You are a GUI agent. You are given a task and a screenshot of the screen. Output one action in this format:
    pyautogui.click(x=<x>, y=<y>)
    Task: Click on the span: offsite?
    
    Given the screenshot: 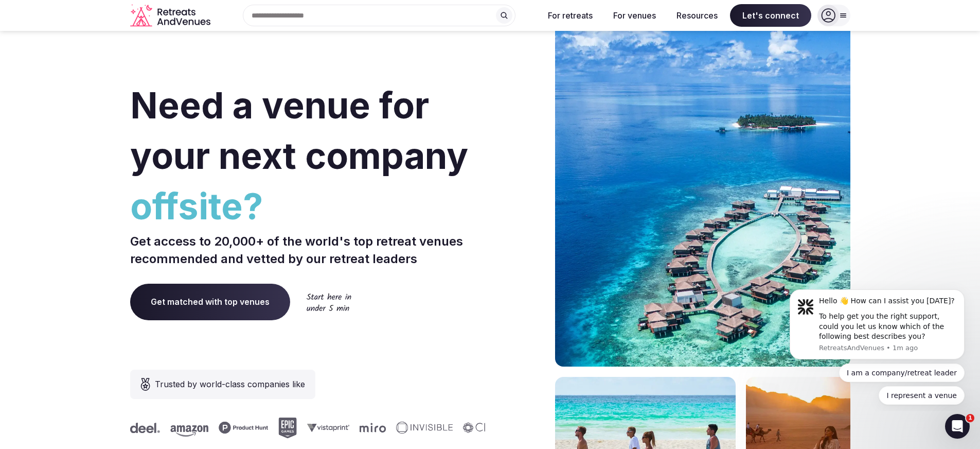 What is the action you would take?
    pyautogui.click(x=309, y=206)
    